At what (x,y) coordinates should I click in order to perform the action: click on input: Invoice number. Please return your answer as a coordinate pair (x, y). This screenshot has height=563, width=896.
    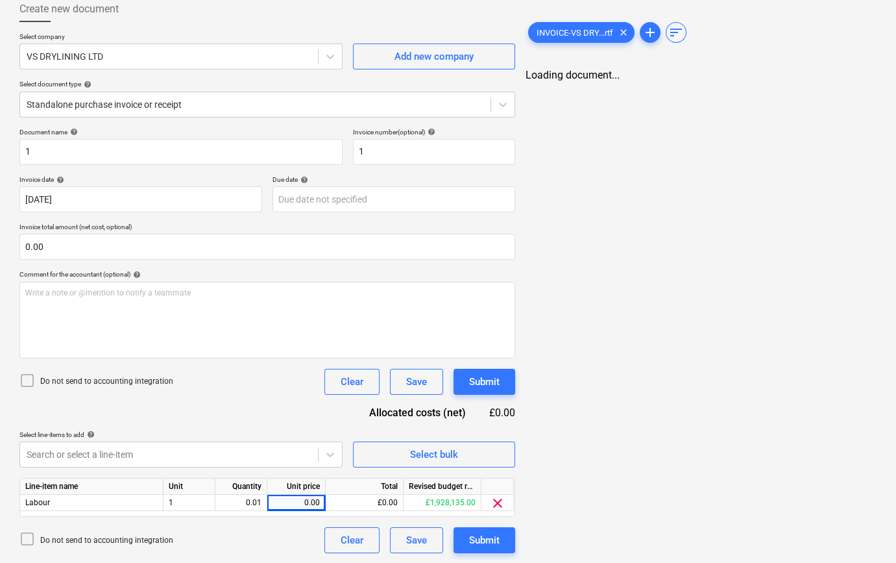
    Looking at the image, I should click on (434, 152).